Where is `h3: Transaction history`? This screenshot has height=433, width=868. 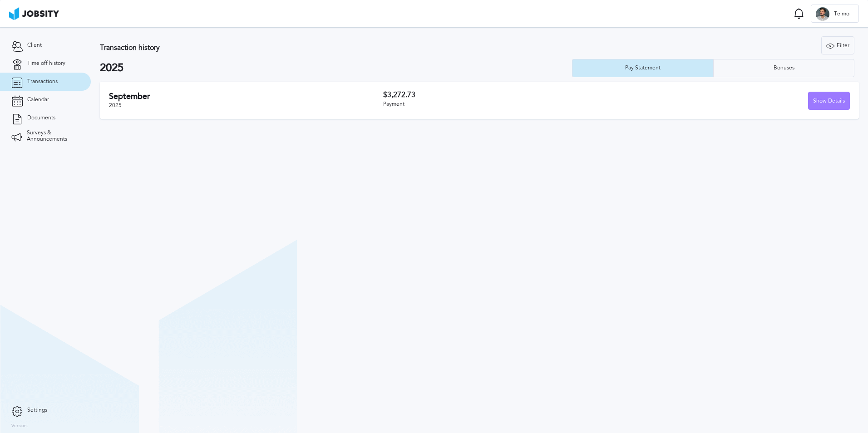
h3: Transaction history is located at coordinates (306, 48).